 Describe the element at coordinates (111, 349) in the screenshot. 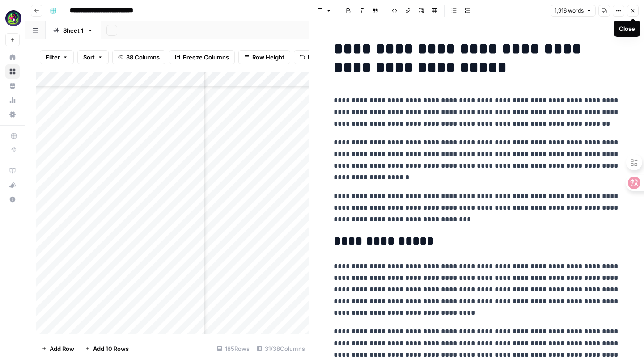

I see `span: Add 10 Rows` at that location.